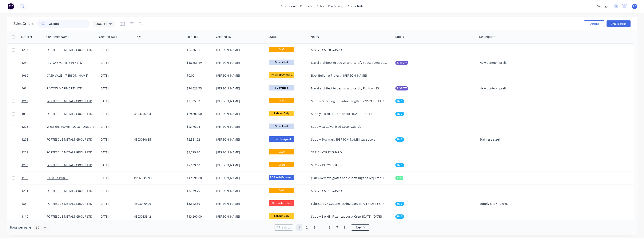 This screenshot has width=644, height=238. What do you see at coordinates (25, 178) in the screenshot?
I see `span: 1109` at bounding box center [25, 178].